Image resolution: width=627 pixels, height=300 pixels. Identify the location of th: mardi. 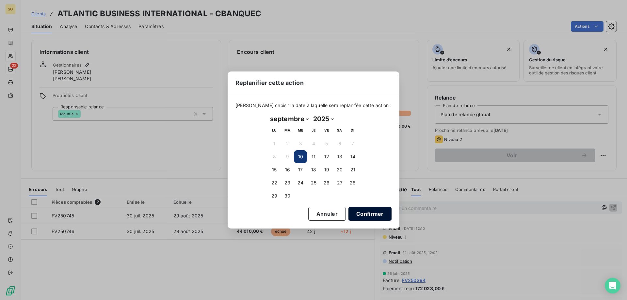
(287, 131).